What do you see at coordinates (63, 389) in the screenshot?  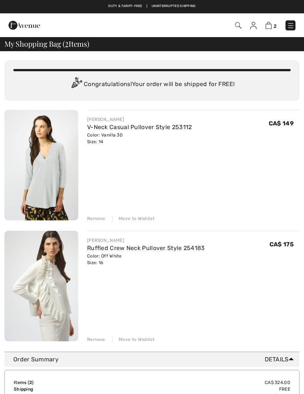 I see `td: Shipping` at bounding box center [63, 389].